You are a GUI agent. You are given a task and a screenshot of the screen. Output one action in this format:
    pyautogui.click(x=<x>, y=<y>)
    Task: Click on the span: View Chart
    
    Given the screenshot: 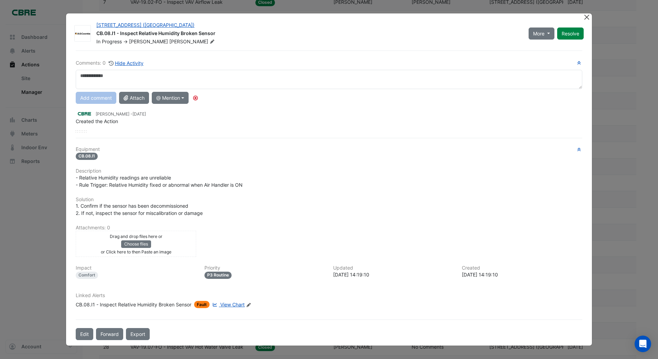 What is the action you would take?
    pyautogui.click(x=232, y=305)
    